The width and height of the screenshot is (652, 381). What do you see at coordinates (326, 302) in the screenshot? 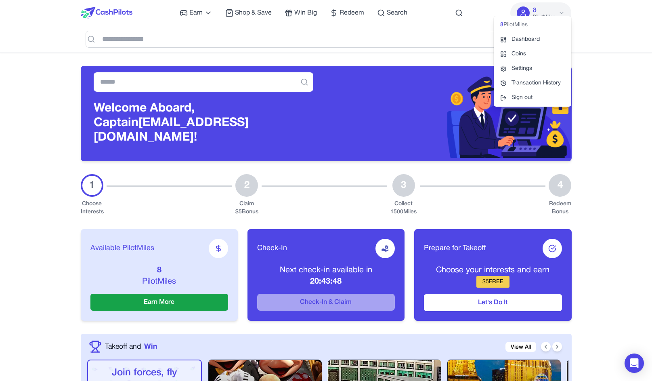
I see `button: Check-In & Claim` at bounding box center [326, 302].